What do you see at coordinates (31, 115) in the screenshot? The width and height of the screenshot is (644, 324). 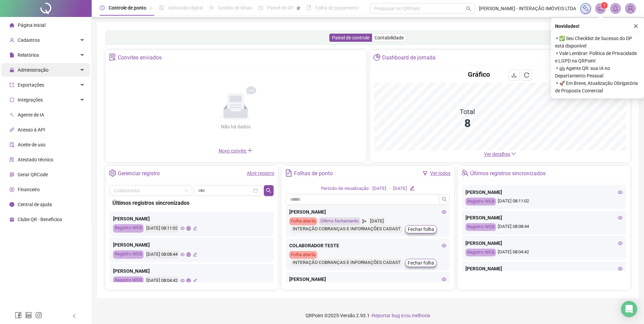 I see `span: Agente de IA` at bounding box center [31, 115].